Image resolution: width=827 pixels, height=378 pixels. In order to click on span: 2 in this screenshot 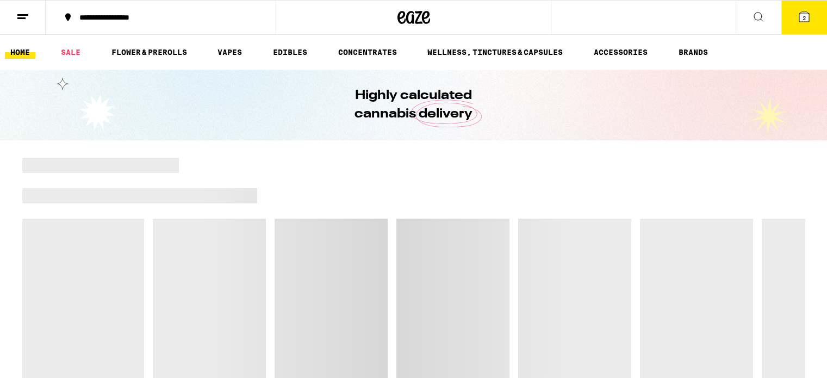, I will do `click(804, 18)`.